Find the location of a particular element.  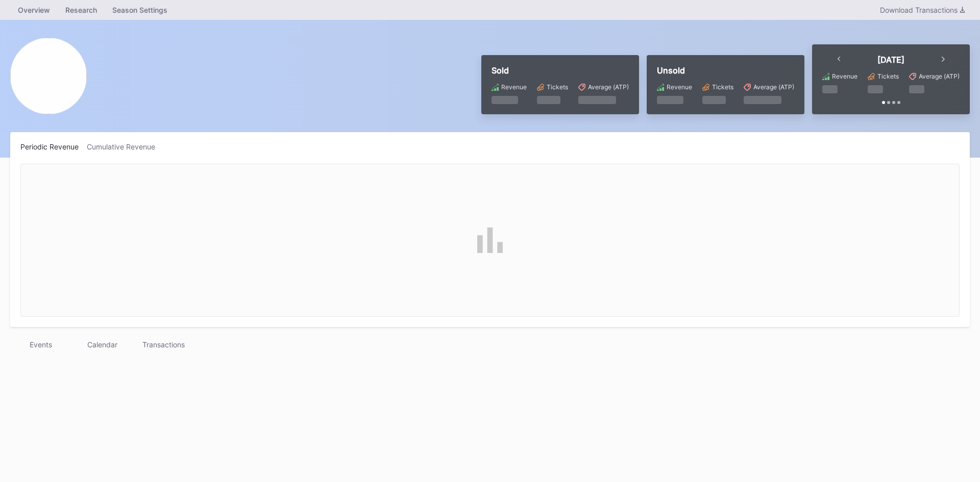

div: Transactions is located at coordinates (163, 344).